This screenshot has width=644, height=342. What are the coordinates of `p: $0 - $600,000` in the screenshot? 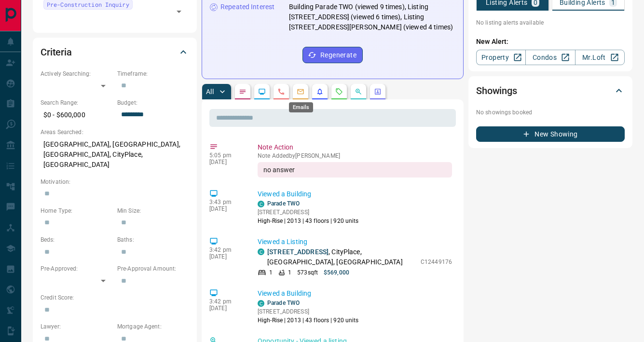 It's located at (76, 115).